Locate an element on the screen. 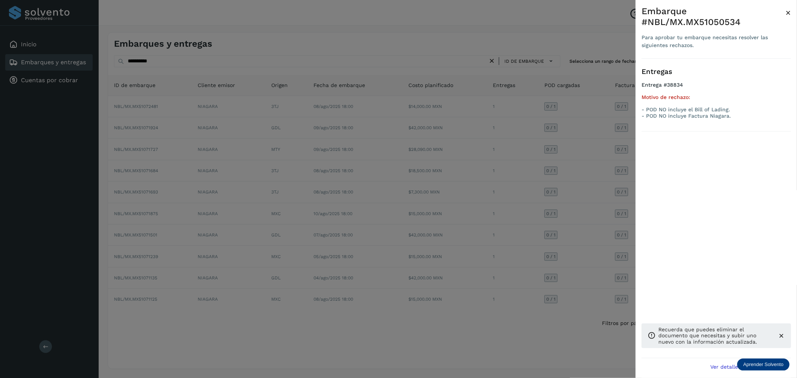 Image resolution: width=797 pixels, height=378 pixels. p: - POD NO incluye Factura Niagara. is located at coordinates (716, 116).